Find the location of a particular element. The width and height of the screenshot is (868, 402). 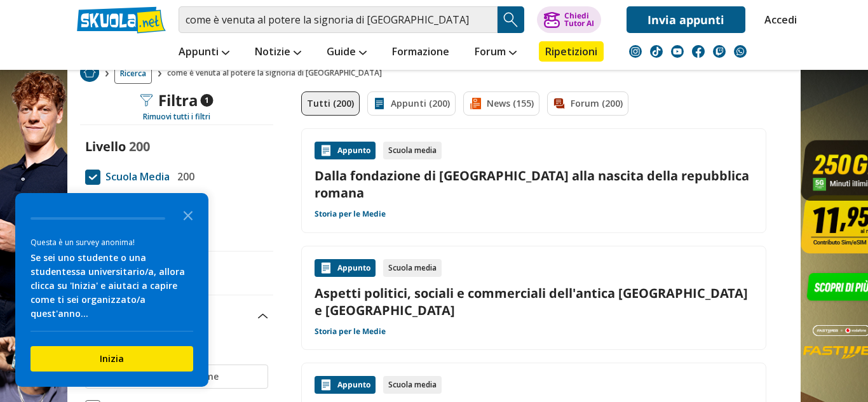

a: Notizie is located at coordinates (278, 52).